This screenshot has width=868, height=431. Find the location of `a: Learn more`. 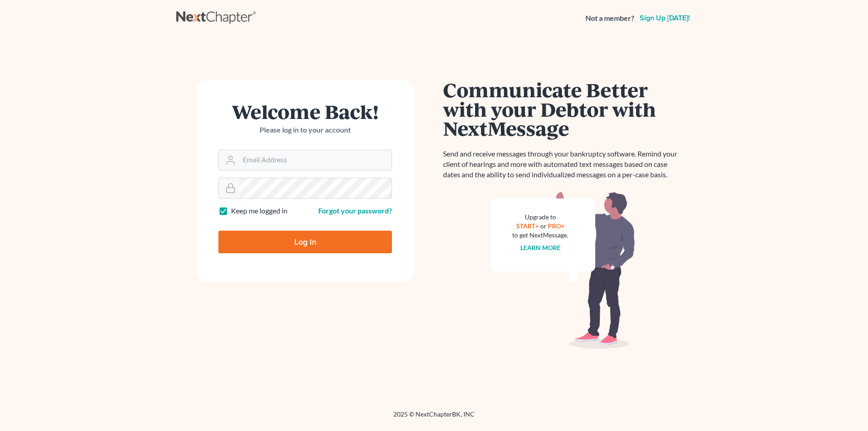

a: Learn more is located at coordinates (540, 247).